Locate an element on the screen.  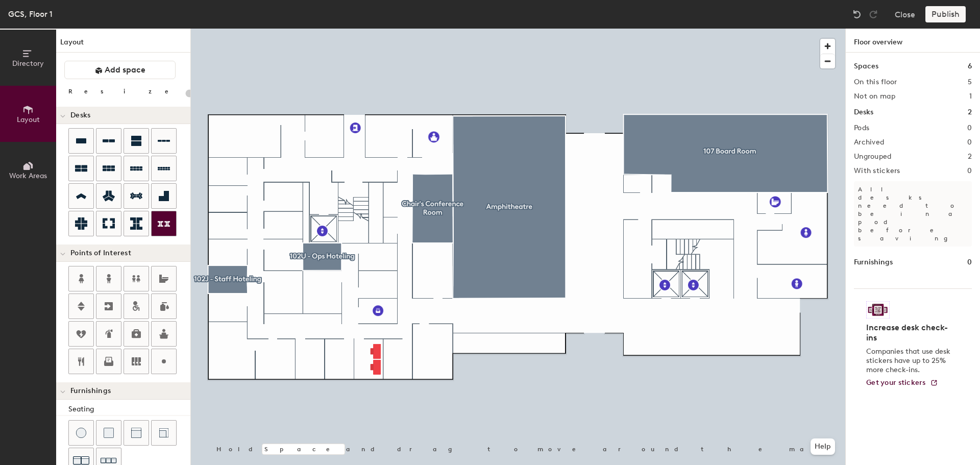
h2: Not on map is located at coordinates (875, 96).